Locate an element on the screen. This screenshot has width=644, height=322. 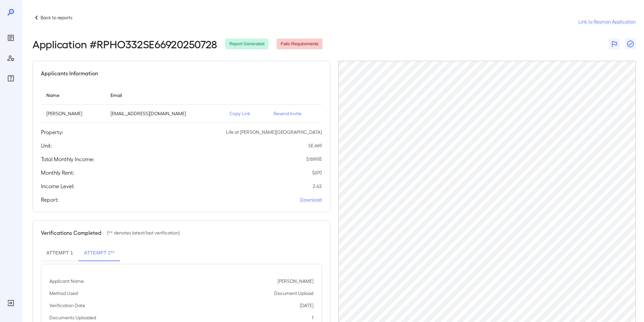
a: Download is located at coordinates (311, 199).